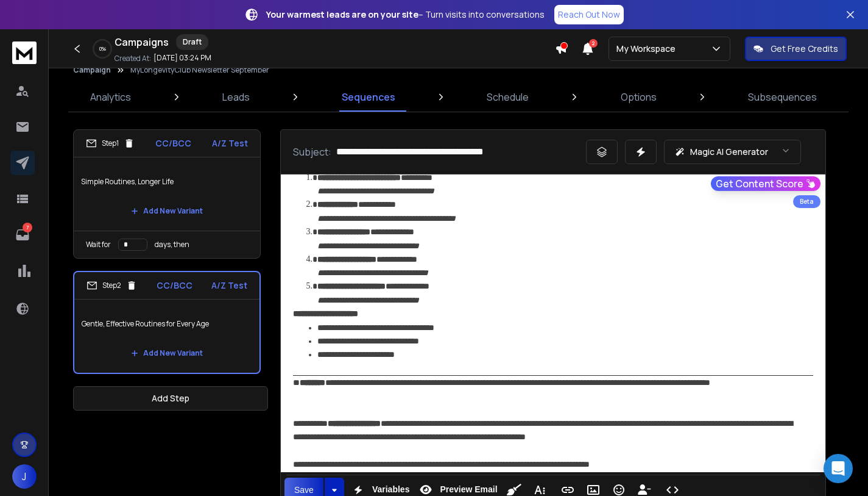 This screenshot has height=496, width=868. I want to click on a: Schedule, so click(508, 97).